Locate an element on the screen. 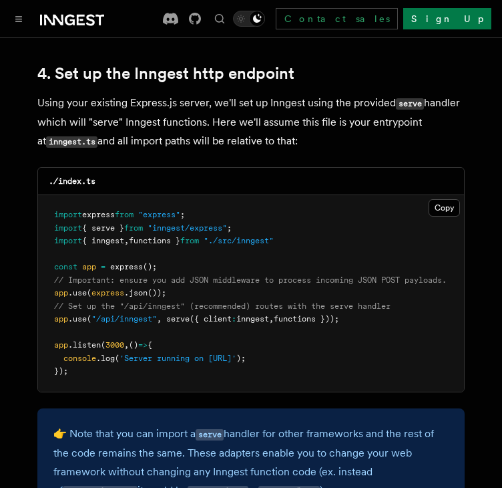 The image size is (502, 488). button: Find something... is located at coordinates (220, 19).